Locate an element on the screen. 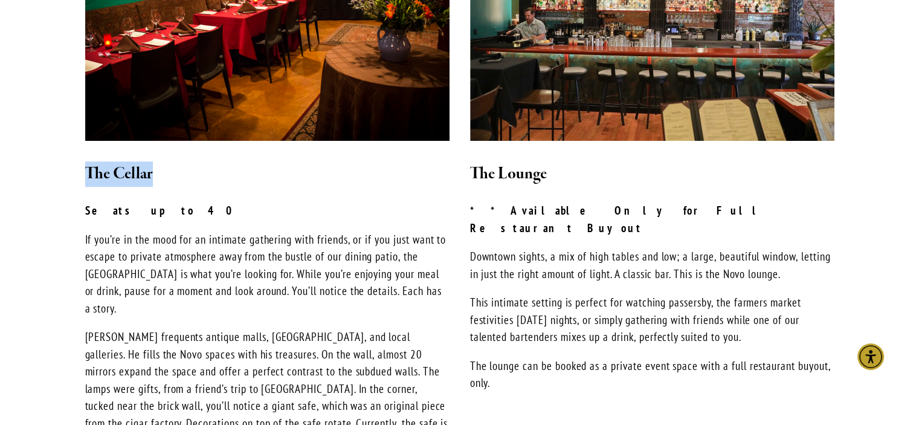 The width and height of the screenshot is (919, 425). p: The lounge can be booked as a private event space with a full restaurant buyout, only. is located at coordinates (652, 374).